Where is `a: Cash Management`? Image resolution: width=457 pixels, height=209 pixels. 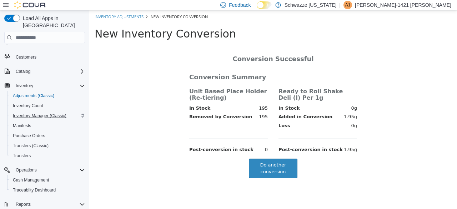 a: Cash Management is located at coordinates (31, 180).